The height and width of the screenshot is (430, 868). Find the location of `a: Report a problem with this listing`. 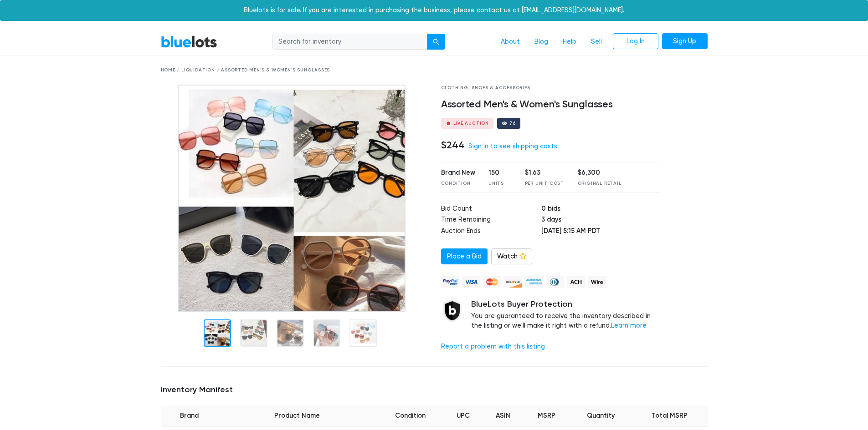

a: Report a problem with this listing is located at coordinates (493, 346).